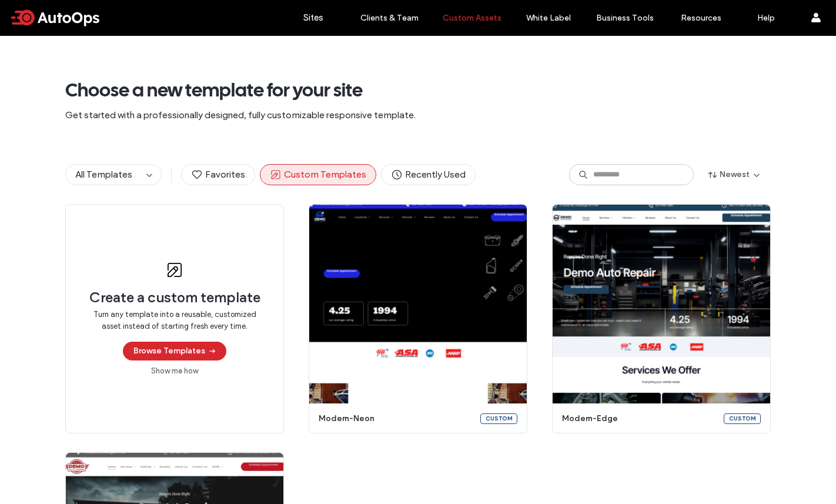 The height and width of the screenshot is (504, 836). What do you see at coordinates (418, 90) in the screenshot?
I see `span: Choose a new template for your site` at bounding box center [418, 90].